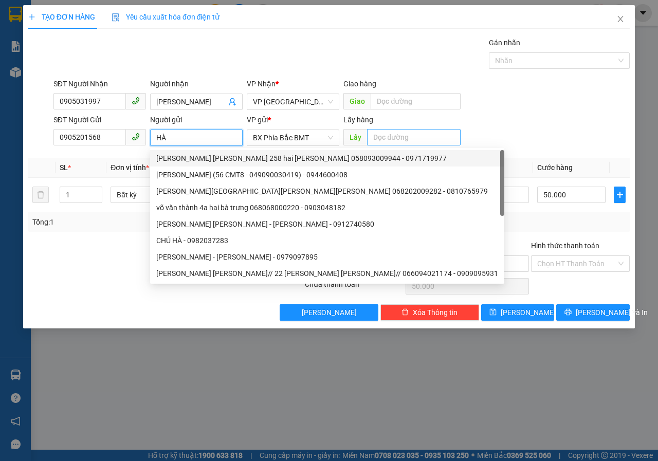 This screenshot has width=658, height=461. I want to click on span: SL, so click(64, 168).